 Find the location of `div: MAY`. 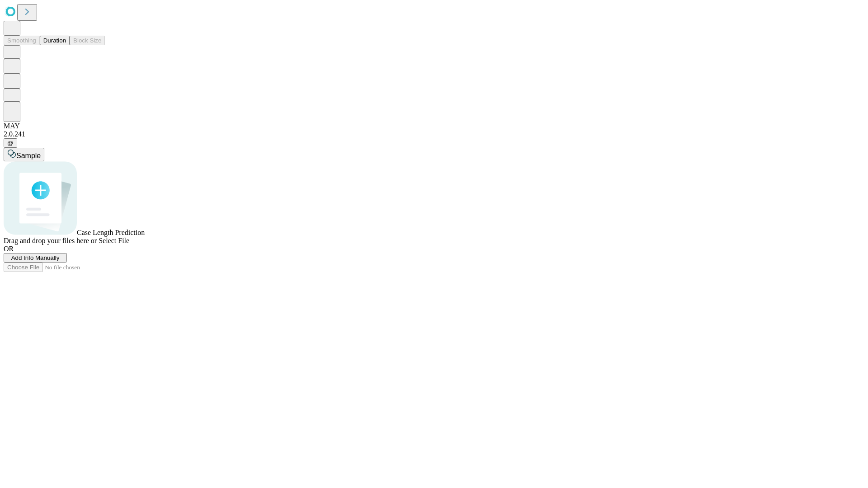

div: MAY is located at coordinates (434, 126).